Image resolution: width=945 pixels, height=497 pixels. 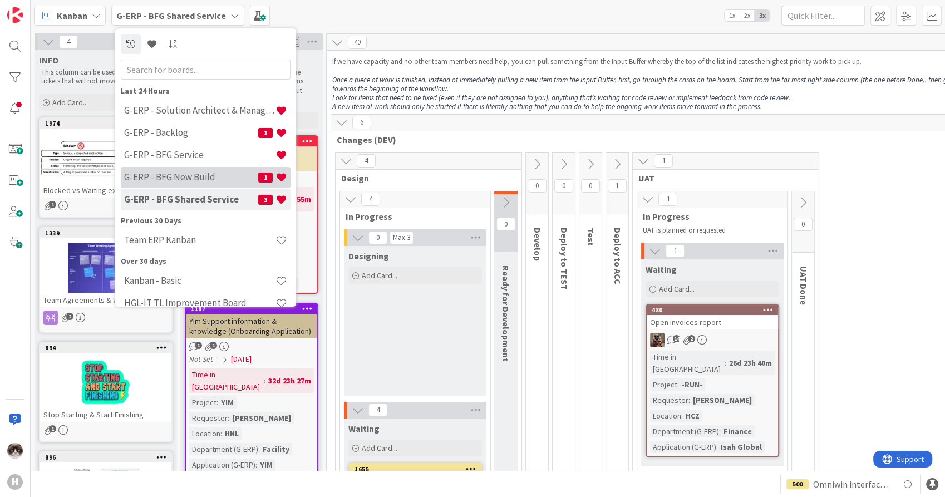 What do you see at coordinates (591, 237) in the screenshot?
I see `span: Test` at bounding box center [591, 237].